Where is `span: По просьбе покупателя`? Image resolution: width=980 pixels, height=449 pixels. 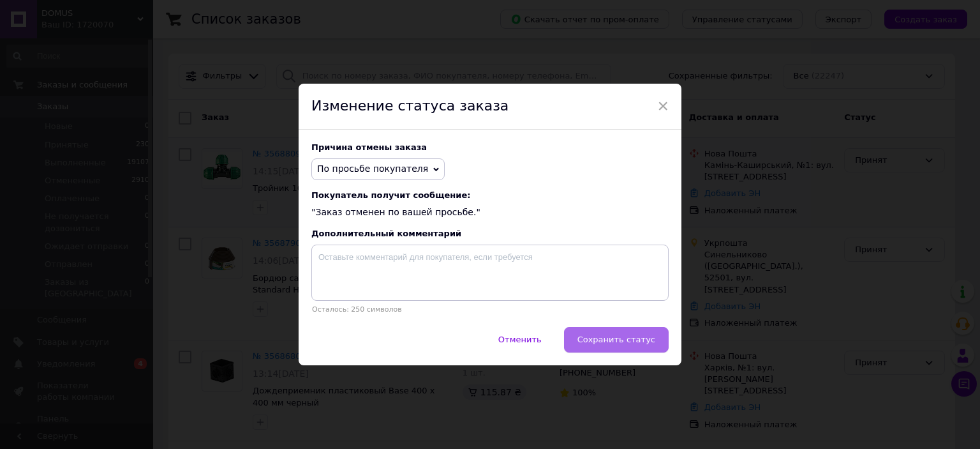
span: По просьбе покупателя is located at coordinates (372, 168).